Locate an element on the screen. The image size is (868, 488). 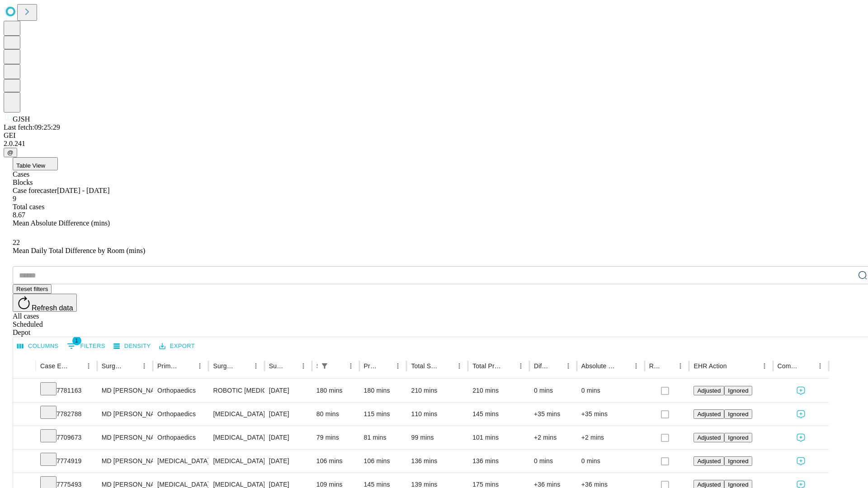
button: Reset filters is located at coordinates (32, 289).